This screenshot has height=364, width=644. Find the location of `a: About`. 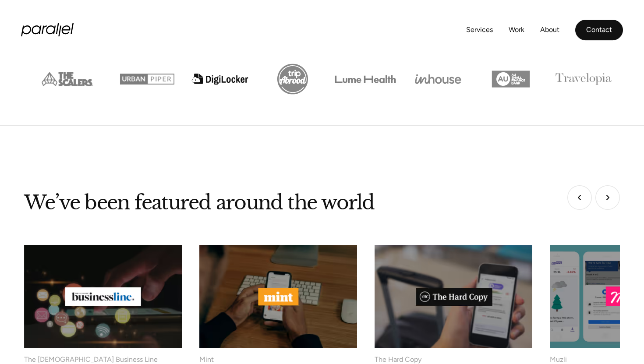

a: About is located at coordinates (550, 30).